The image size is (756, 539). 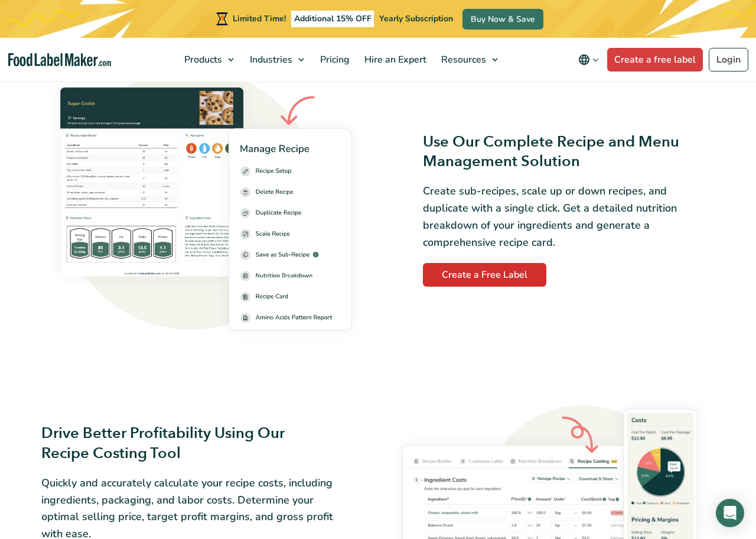 I want to click on span: Additional 15% OFF, so click(x=332, y=19).